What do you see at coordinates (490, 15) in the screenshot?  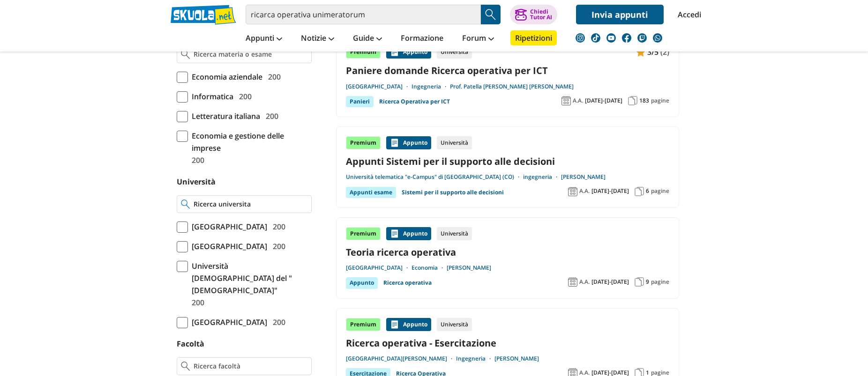 I see `img: Cerca appunti, riassunti o versioni` at bounding box center [490, 15].